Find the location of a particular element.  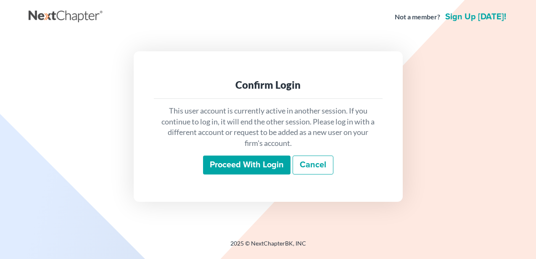

input: Proceed with login is located at coordinates (247, 165).